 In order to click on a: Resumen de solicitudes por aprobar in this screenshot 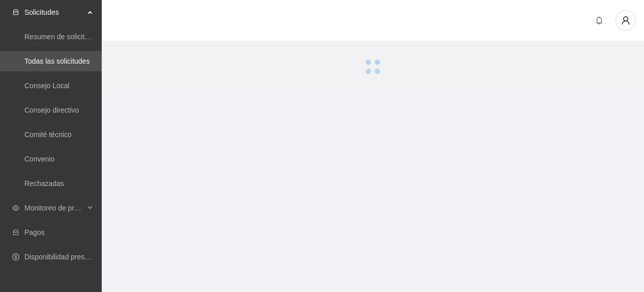, I will do `click(81, 37)`.